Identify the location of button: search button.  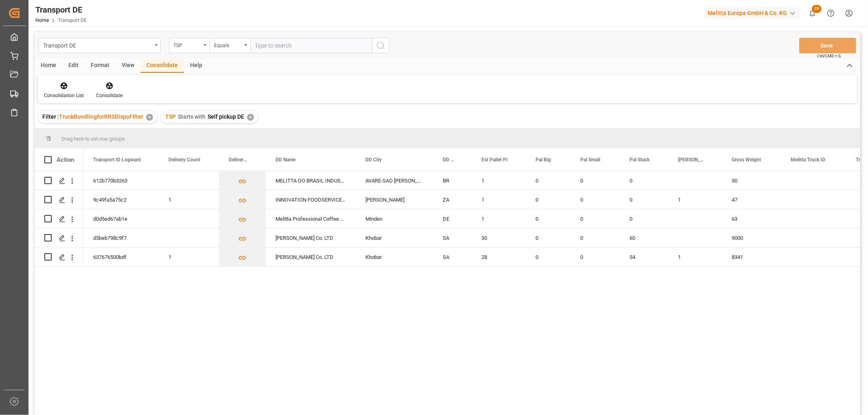
(381, 46).